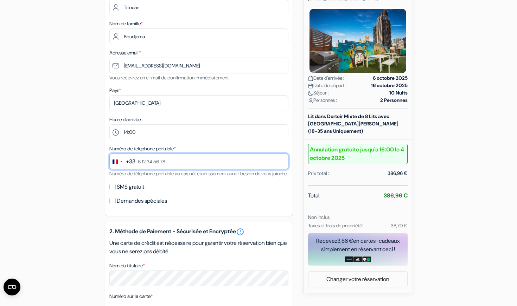 This screenshot has width=517, height=306. Describe the element at coordinates (199, 65) in the screenshot. I see `input: Entrer adresse e-mail` at that location.